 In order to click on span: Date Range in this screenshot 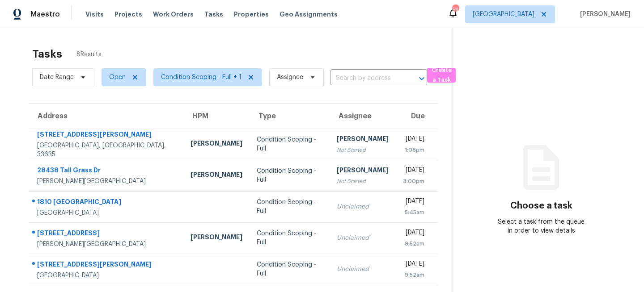, I will do `click(57, 77)`.